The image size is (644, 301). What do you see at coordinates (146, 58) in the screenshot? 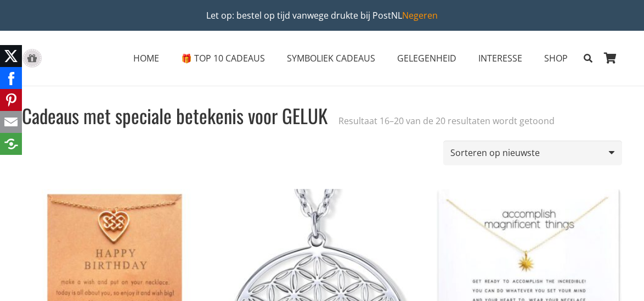
I see `a: HOMEHOME Menu` at bounding box center [146, 58].